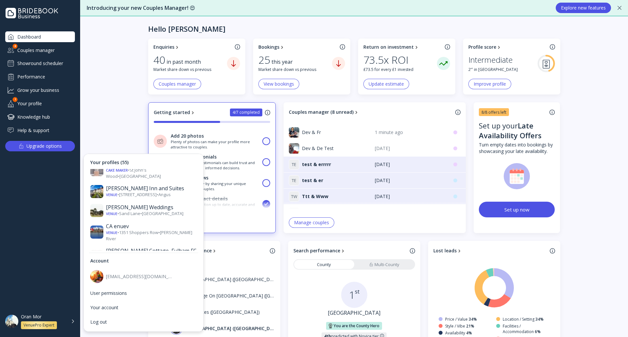  I want to click on a: Return on investment, so click(403, 47).